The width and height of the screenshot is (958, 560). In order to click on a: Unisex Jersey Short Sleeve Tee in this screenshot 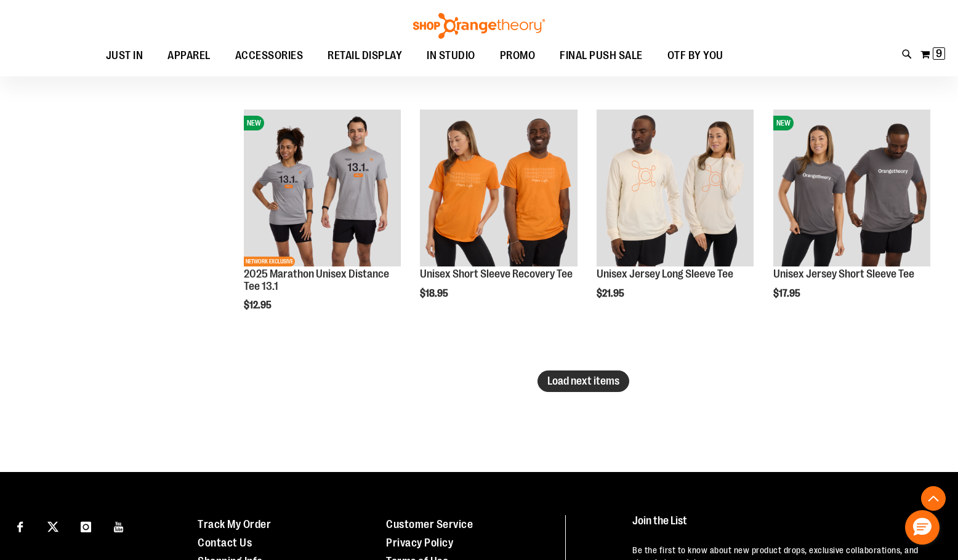, I will do `click(843, 274)`.